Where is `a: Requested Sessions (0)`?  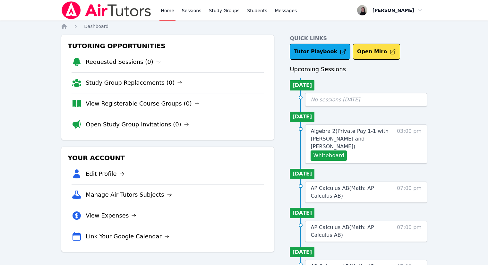
a: Requested Sessions (0) is located at coordinates (123, 62).